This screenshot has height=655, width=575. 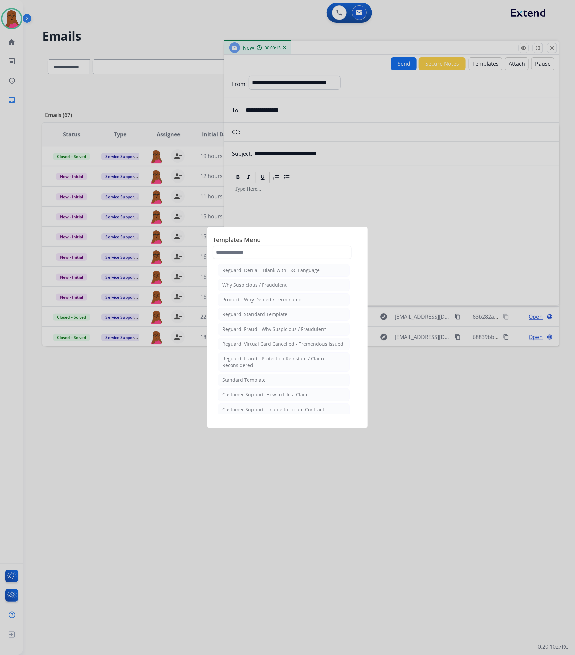 I want to click on div: Why Suspicious / Fraudulent, so click(x=254, y=285).